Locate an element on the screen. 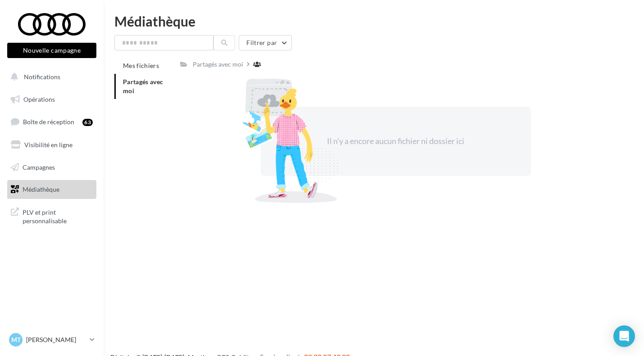 The height and width of the screenshot is (356, 644). span: Notifications is located at coordinates (42, 77).